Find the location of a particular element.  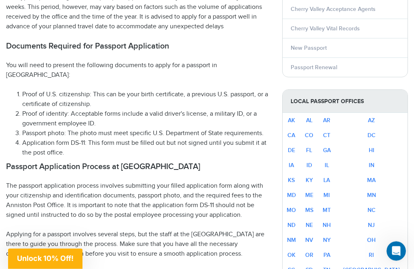

a: Passport Renewal is located at coordinates (314, 68).